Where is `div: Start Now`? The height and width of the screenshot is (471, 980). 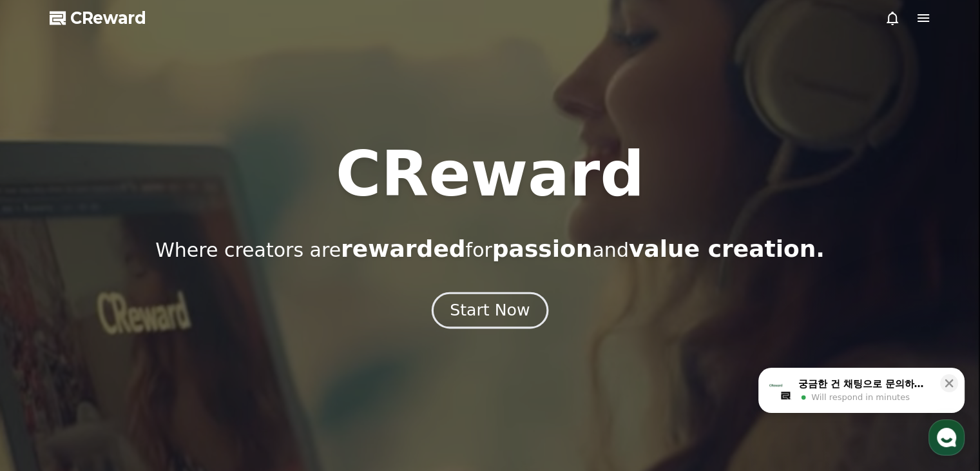 div: Start Now is located at coordinates (490, 310).